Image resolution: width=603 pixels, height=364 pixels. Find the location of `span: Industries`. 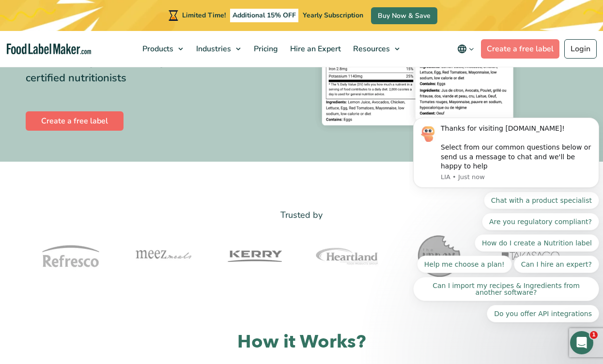

span: Industries is located at coordinates (213, 49).